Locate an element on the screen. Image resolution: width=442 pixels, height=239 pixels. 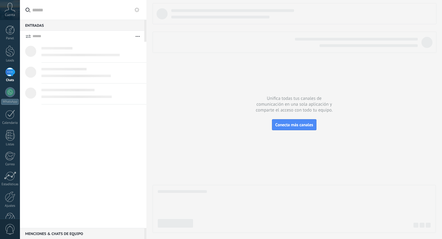
span: Conecta más canales is located at coordinates (294, 124).